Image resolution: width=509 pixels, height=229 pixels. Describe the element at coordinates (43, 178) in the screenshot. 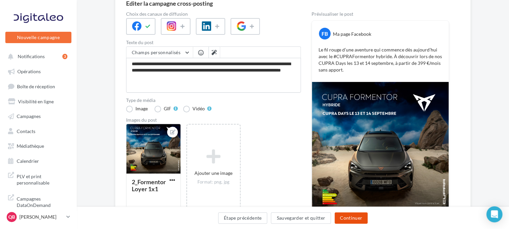

I see `span: PLV et print personnalisable` at that location.